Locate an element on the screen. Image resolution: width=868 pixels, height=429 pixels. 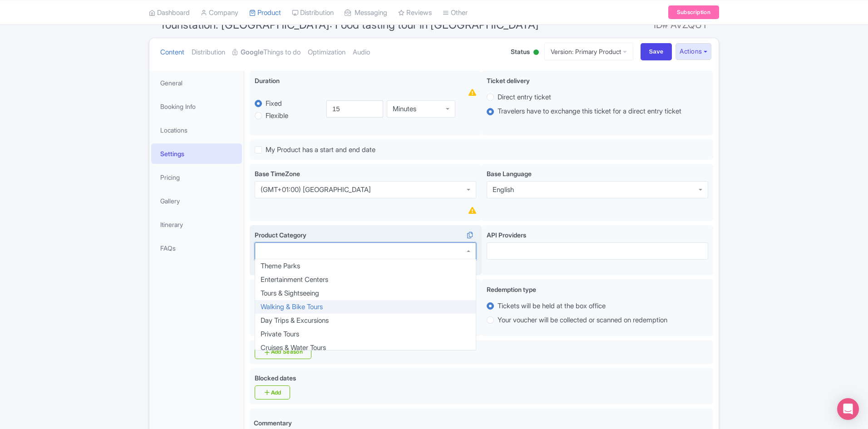
div: Day Trips & Excursions is located at coordinates (365, 321).